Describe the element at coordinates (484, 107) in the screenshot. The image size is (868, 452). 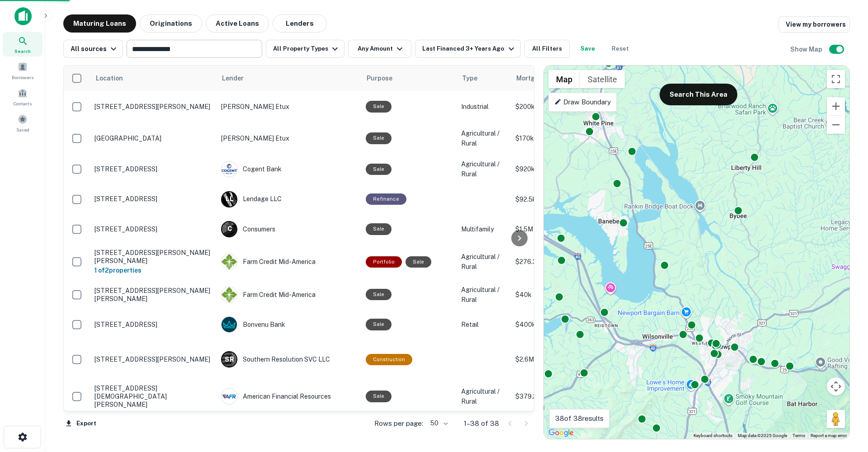
I see `p: Industrial` at that location.